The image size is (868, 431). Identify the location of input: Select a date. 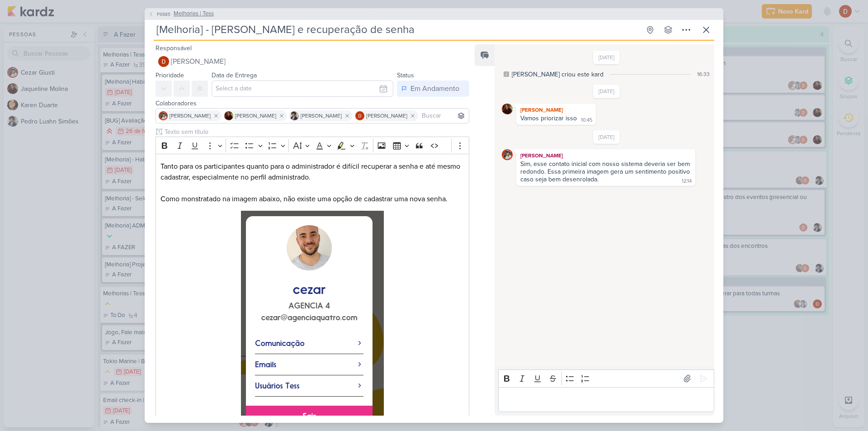
(302, 89).